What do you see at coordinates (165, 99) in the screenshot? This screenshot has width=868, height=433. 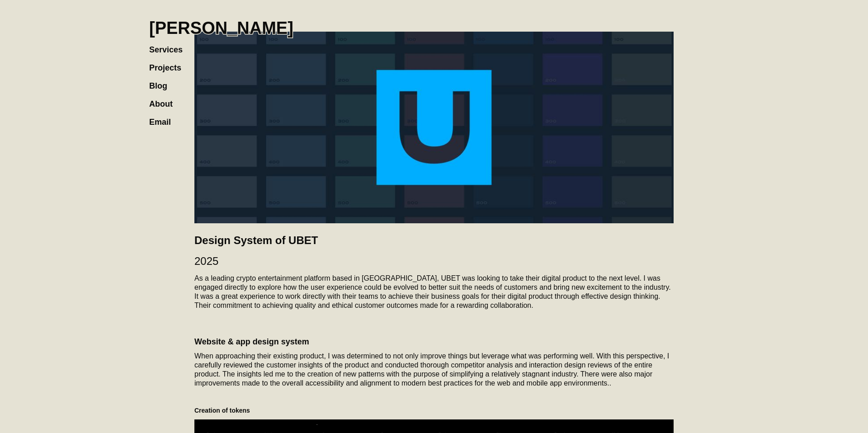 I see `a: About` at bounding box center [165, 99].